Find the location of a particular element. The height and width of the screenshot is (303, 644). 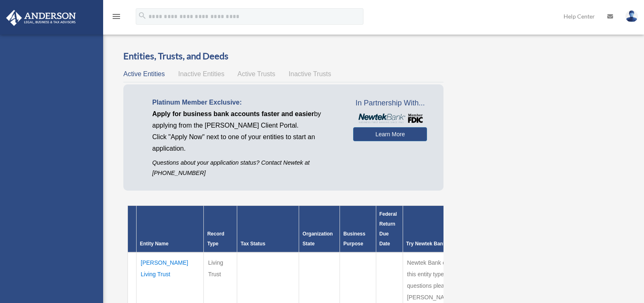

th: Organization State is located at coordinates (319, 230).